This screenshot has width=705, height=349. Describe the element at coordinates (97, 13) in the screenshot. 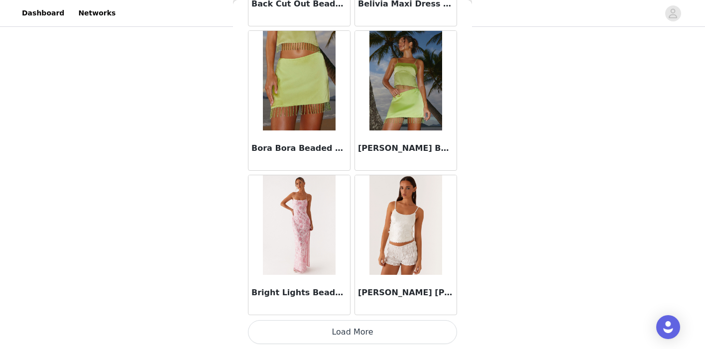

I see `a: Networks` at that location.